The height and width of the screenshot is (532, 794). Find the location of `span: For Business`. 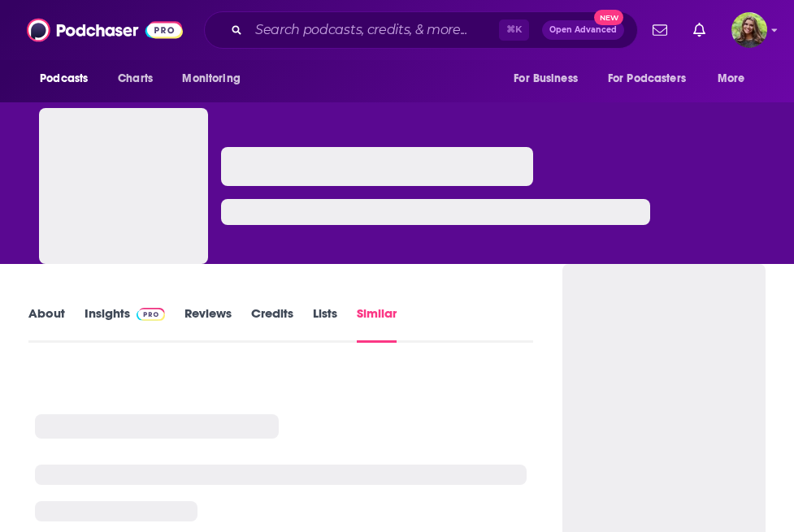

span: For Business is located at coordinates (545, 79).